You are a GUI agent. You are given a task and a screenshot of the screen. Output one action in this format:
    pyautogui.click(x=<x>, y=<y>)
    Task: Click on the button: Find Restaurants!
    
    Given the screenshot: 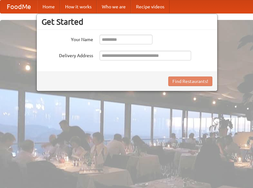 What is the action you would take?
    pyautogui.click(x=190, y=81)
    